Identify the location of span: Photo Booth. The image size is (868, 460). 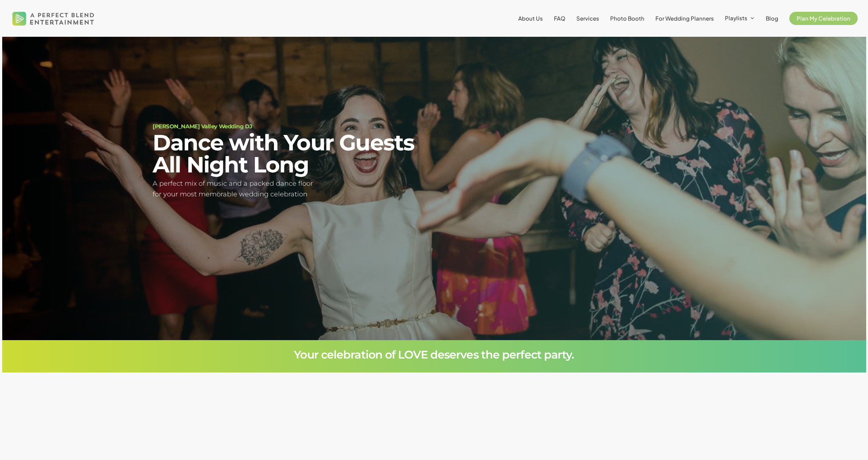
(627, 18).